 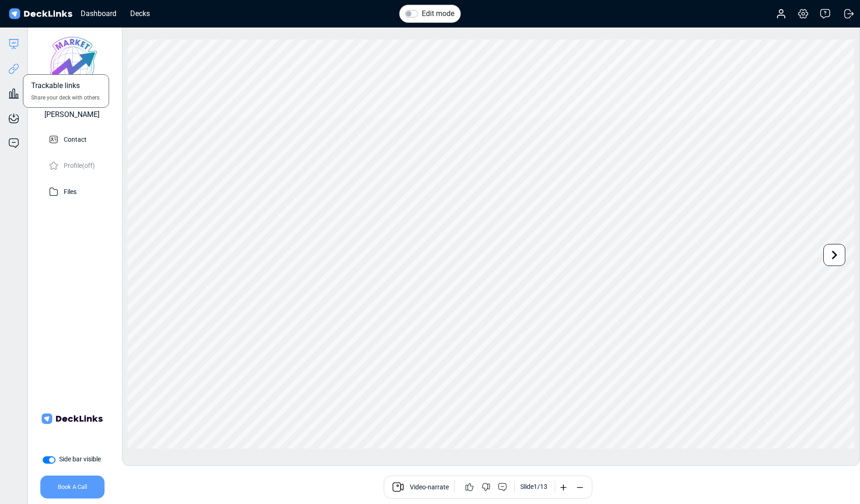 What do you see at coordinates (438, 14) in the screenshot?
I see `label: Edit mode` at bounding box center [438, 14].